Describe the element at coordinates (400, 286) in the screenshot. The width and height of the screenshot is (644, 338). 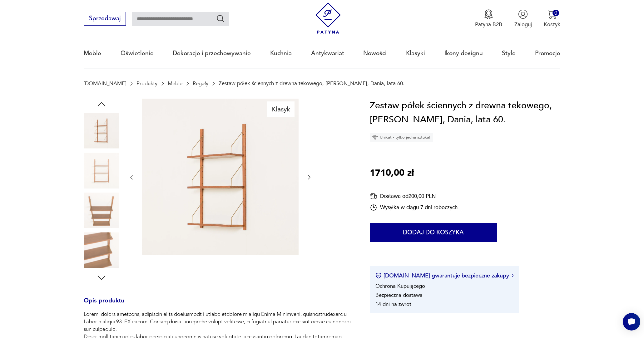
I see `li: Ochrona Kupującego` at that location.